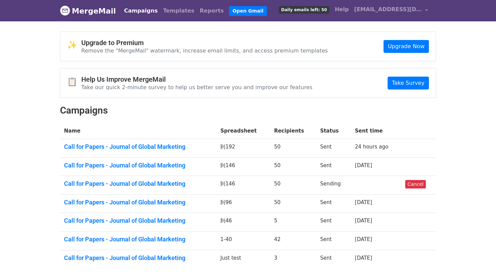 The width and height of the screenshot is (496, 279). I want to click on p: Remove the "MergeMail" watermark, increase email limits, and access premium templates, so click(205, 50).